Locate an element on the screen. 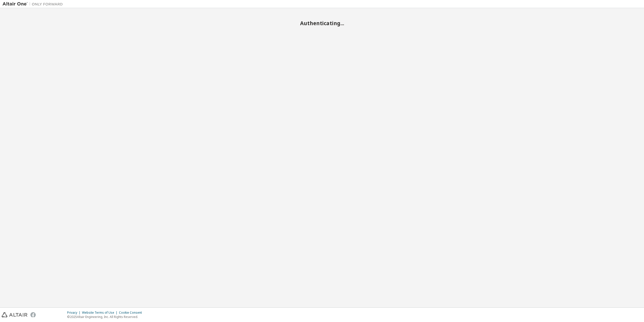 The height and width of the screenshot is (322, 644). img: facebook.svg is located at coordinates (33, 315).